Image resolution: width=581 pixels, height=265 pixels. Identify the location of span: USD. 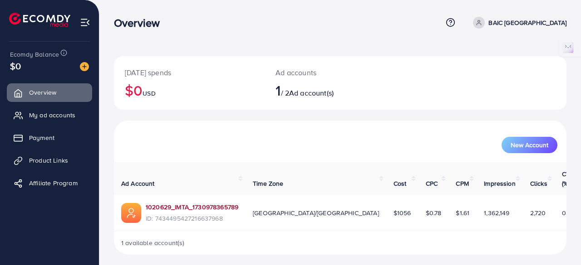
(149, 93).